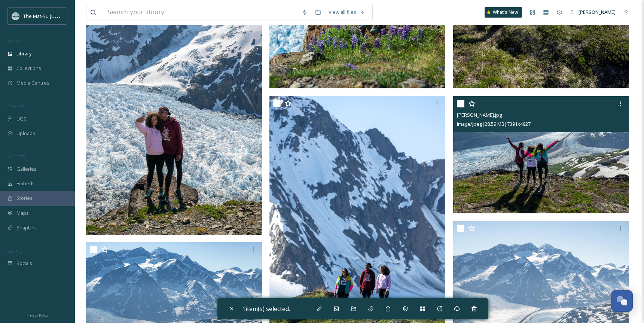 The image size is (644, 323). What do you see at coordinates (21, 119) in the screenshot?
I see `span: UGC` at bounding box center [21, 119].